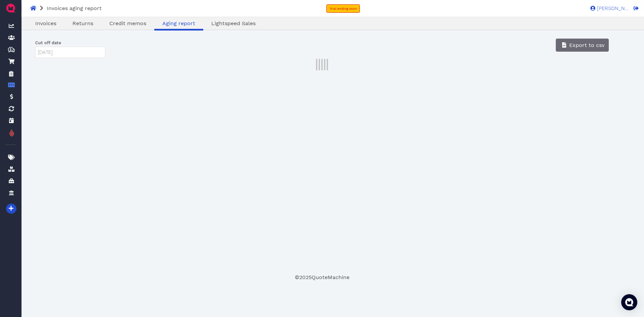 The image size is (644, 317). What do you see at coordinates (179, 23) in the screenshot?
I see `span: Aging report` at bounding box center [179, 23].